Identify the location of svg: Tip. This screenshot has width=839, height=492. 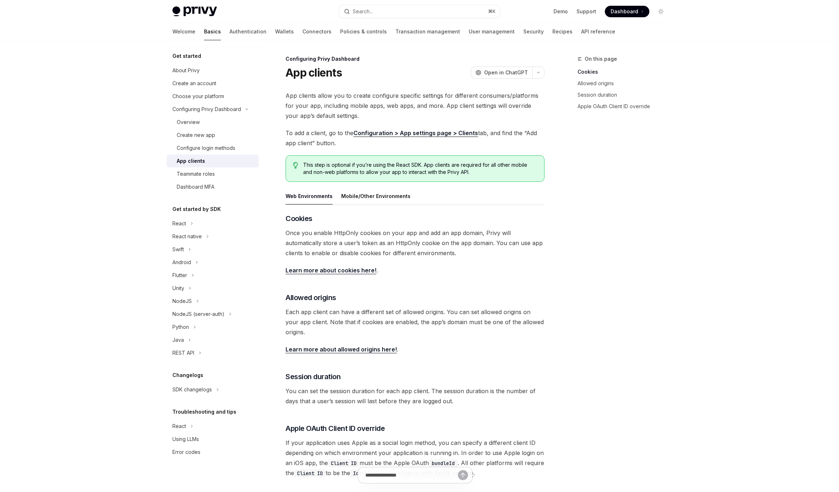
(296, 165).